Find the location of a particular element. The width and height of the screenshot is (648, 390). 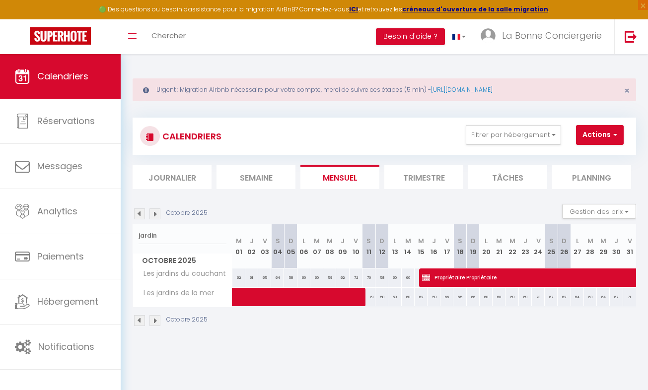

th: 31 is located at coordinates (629, 246).